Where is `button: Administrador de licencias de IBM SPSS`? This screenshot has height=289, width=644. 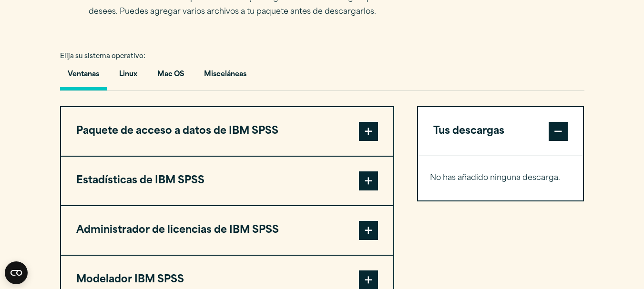
button: Administrador de licencias de IBM SPSS is located at coordinates (227, 231).